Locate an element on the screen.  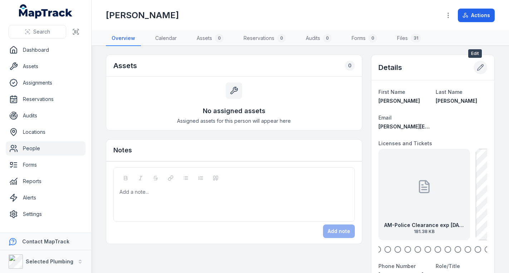
a: Forms is located at coordinates (45, 165).